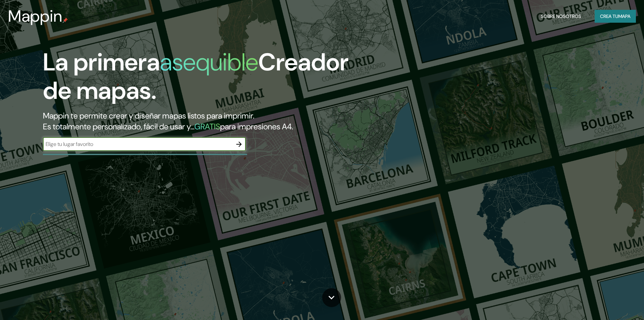 This screenshot has height=320, width=644. What do you see at coordinates (625, 16) in the screenshot?
I see `font: mapa` at bounding box center [625, 16].